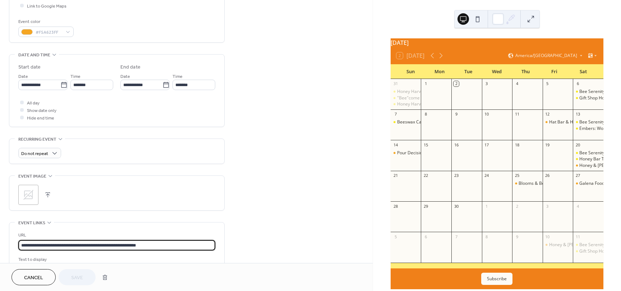  Describe the element at coordinates (42, 111) in the screenshot. I see `span: Show date only` at that location.